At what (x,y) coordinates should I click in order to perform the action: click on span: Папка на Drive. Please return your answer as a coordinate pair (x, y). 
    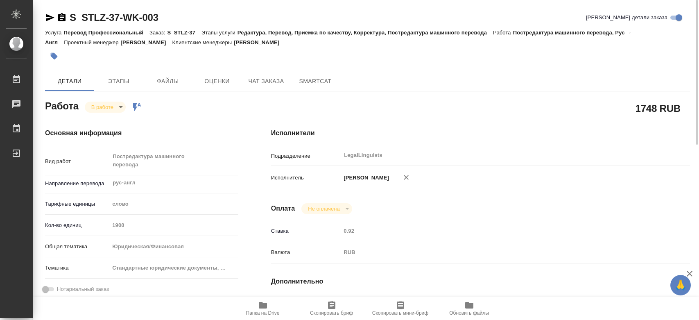
    Looking at the image, I should click on (263, 313).